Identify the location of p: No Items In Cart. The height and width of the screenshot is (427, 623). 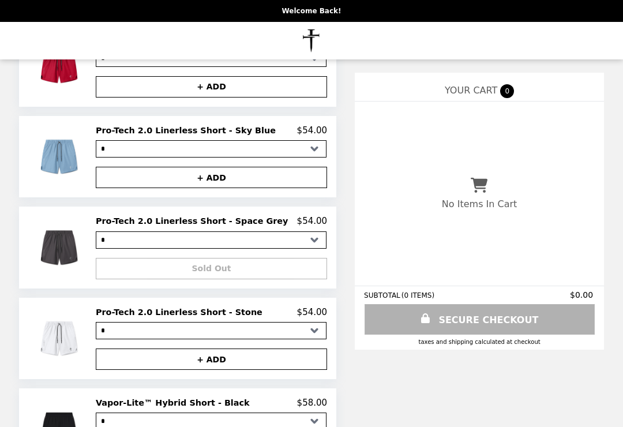
(479, 203).